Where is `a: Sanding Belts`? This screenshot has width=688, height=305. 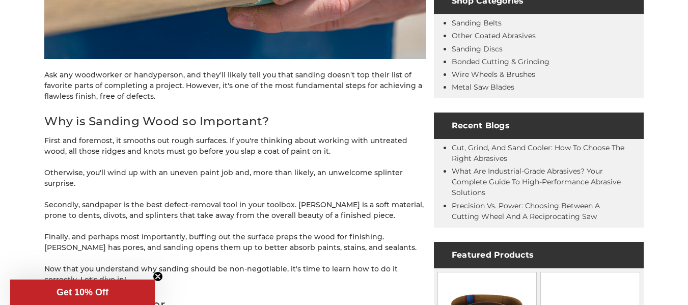
a: Sanding Belts is located at coordinates (477, 23).